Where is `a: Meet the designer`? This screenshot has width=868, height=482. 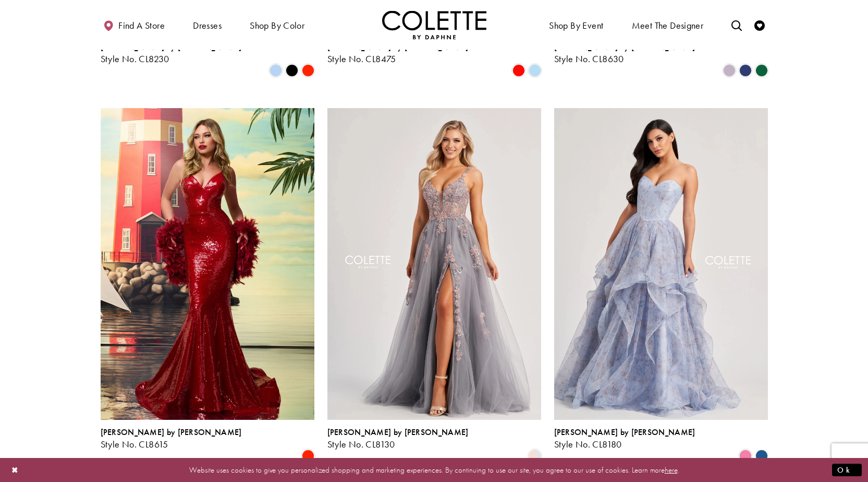 a: Meet the designer is located at coordinates (668, 24).